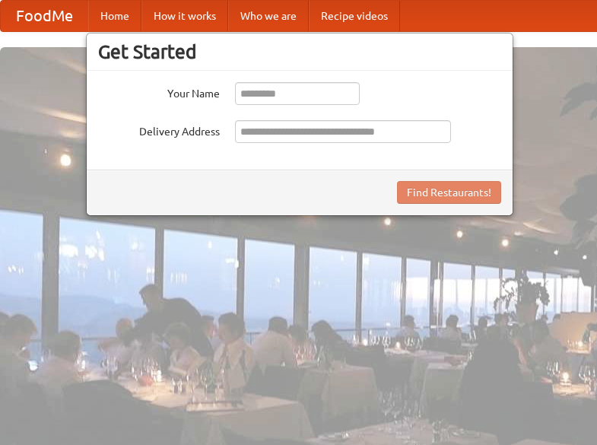 Image resolution: width=597 pixels, height=445 pixels. I want to click on a: How it works, so click(185, 16).